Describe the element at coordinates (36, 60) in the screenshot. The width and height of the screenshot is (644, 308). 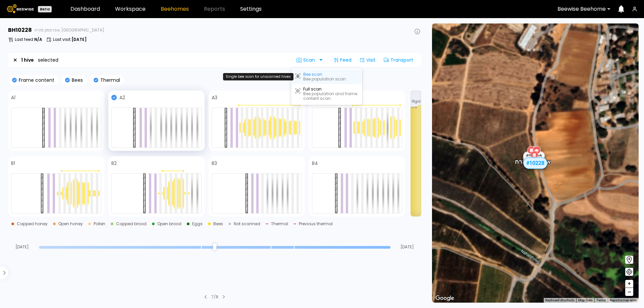
I see `span: selected` at that location.